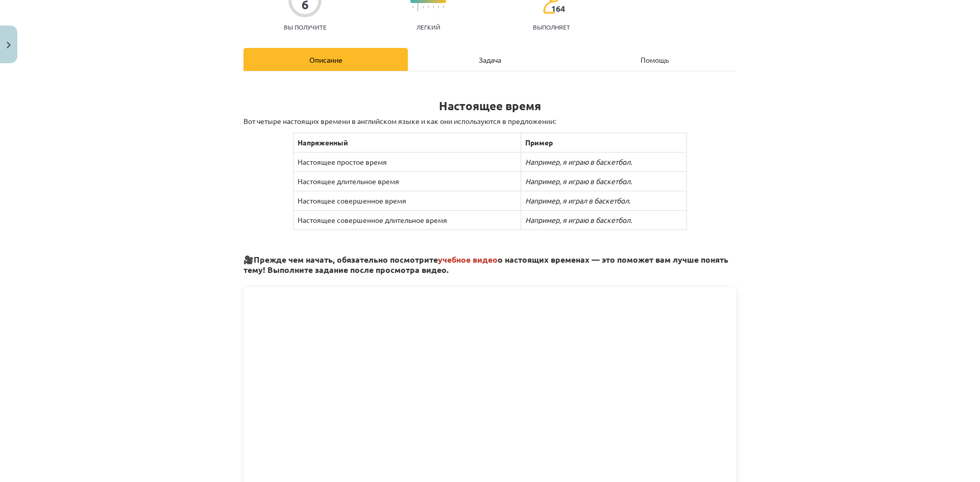 The image size is (980, 482). What do you see at coordinates (551, 27) in the screenshot?
I see `font: выполняет` at bounding box center [551, 27].